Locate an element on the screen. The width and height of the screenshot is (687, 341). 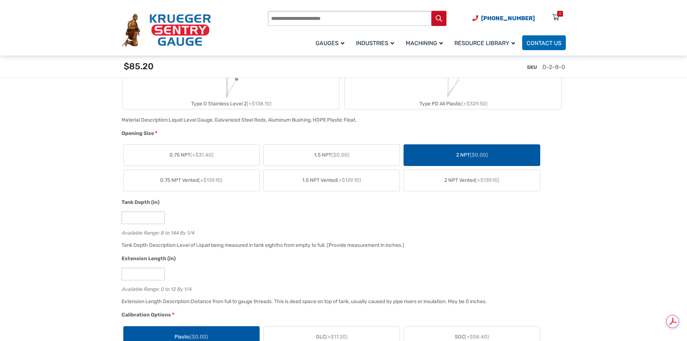
span: Contact Us is located at coordinates (544, 43).